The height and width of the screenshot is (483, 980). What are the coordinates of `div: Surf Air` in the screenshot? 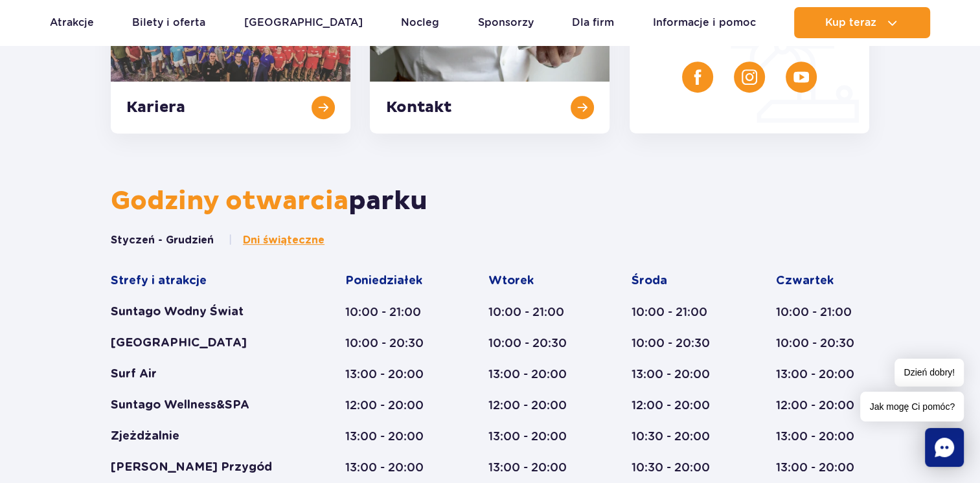 It's located at (203, 374).